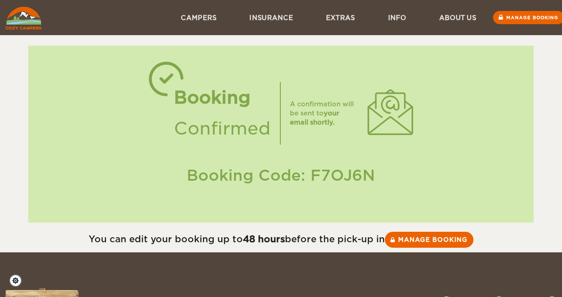 Image resolution: width=562 pixels, height=297 pixels. I want to click on img: Cozy Campers, so click(23, 18).